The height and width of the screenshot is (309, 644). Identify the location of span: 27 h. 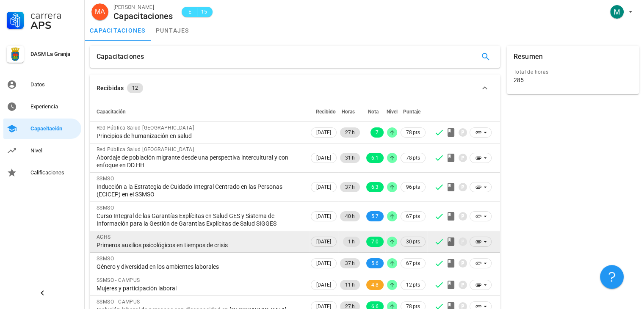
(350, 133).